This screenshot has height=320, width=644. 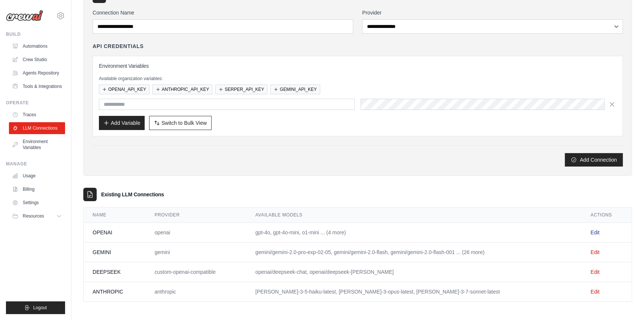 What do you see at coordinates (35, 34) in the screenshot?
I see `div: Build` at bounding box center [35, 34].